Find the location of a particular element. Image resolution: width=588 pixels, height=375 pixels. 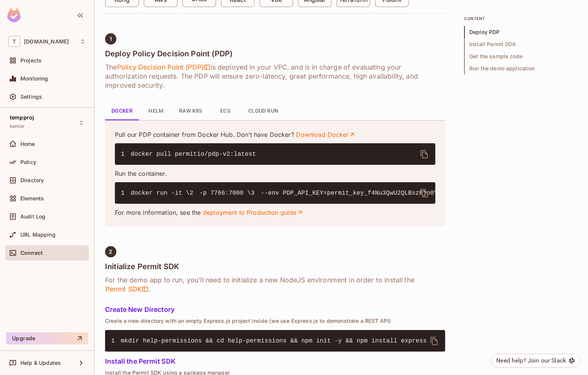

img: SReyMgAAAABJRU5ErkJggg== is located at coordinates (14, 15).